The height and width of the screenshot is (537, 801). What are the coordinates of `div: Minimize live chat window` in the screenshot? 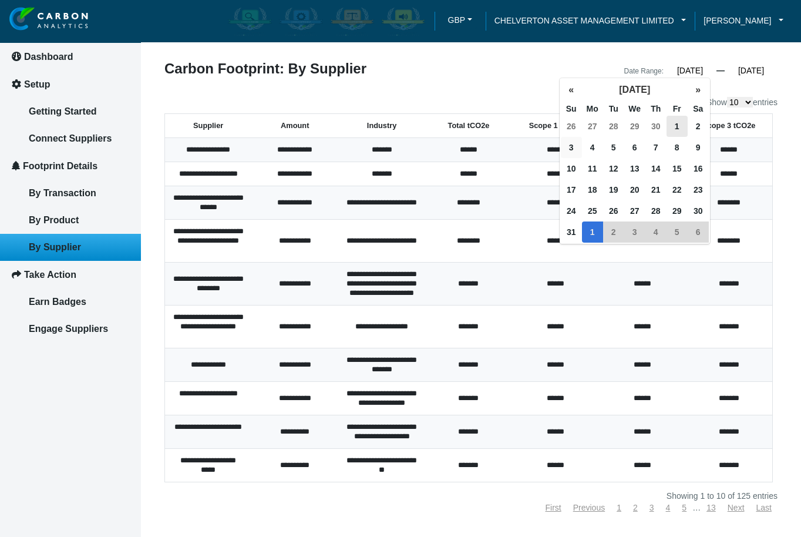 It's located at (207, 20).